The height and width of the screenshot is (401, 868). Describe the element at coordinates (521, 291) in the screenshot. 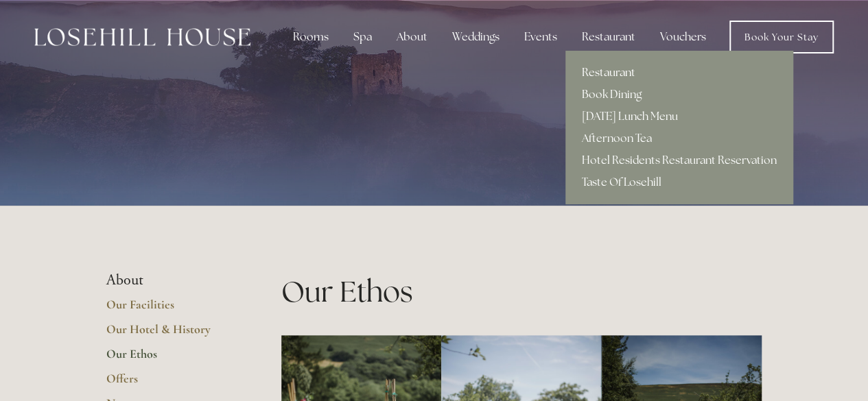

I see `h1: Our Ethos` at that location.